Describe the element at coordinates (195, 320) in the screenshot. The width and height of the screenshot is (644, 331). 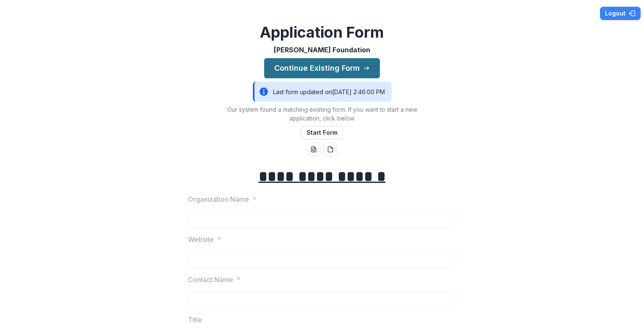
I see `p: Title` at that location.